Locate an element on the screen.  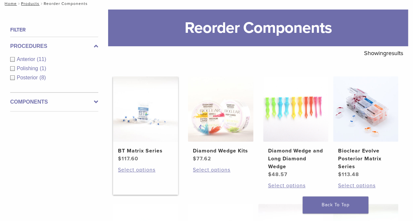
a: Bioclear Evolve Posterior Matrix SeriesBioclear Evolve Posterior Matrix Series $113.48 is located at coordinates (365, 127).